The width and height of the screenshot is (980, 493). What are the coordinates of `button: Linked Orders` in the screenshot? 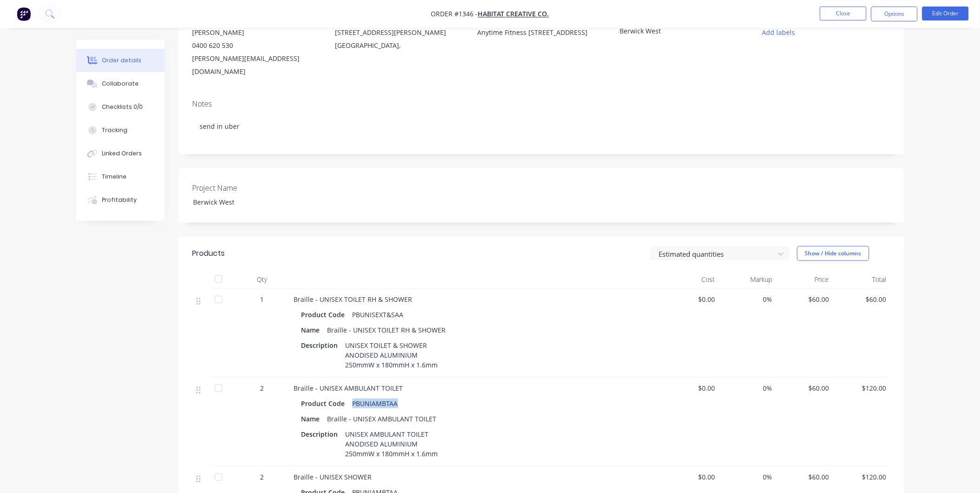 It's located at (121, 153).